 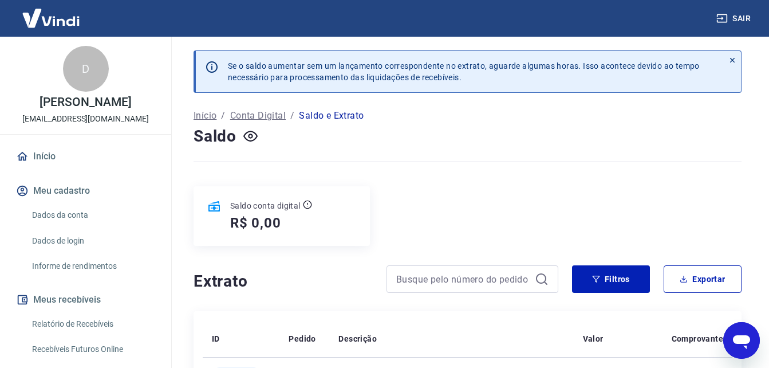 I want to click on h4: Extrato, so click(x=283, y=281).